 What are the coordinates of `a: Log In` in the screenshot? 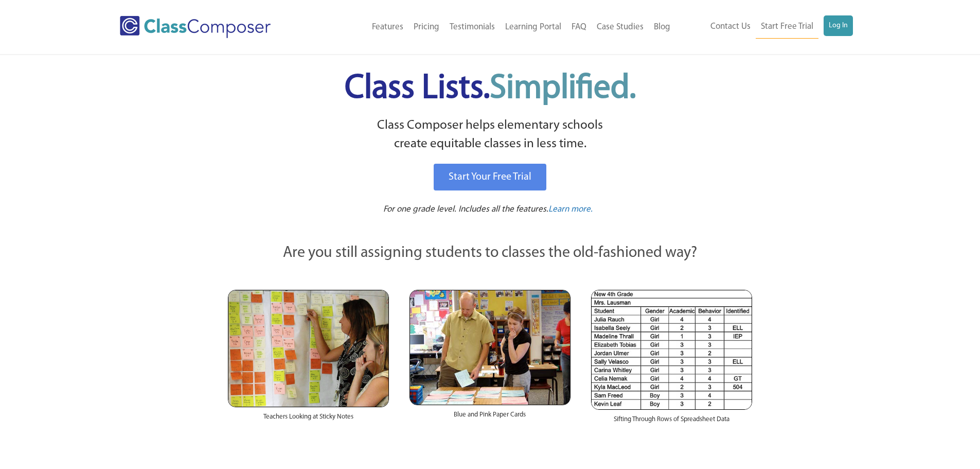 It's located at (838, 25).